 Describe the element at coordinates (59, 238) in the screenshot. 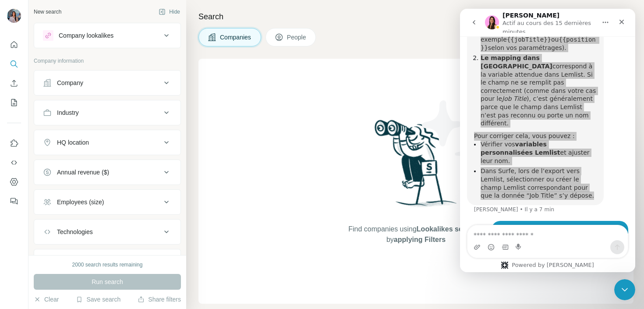

I see `button: Start recording` at that location.